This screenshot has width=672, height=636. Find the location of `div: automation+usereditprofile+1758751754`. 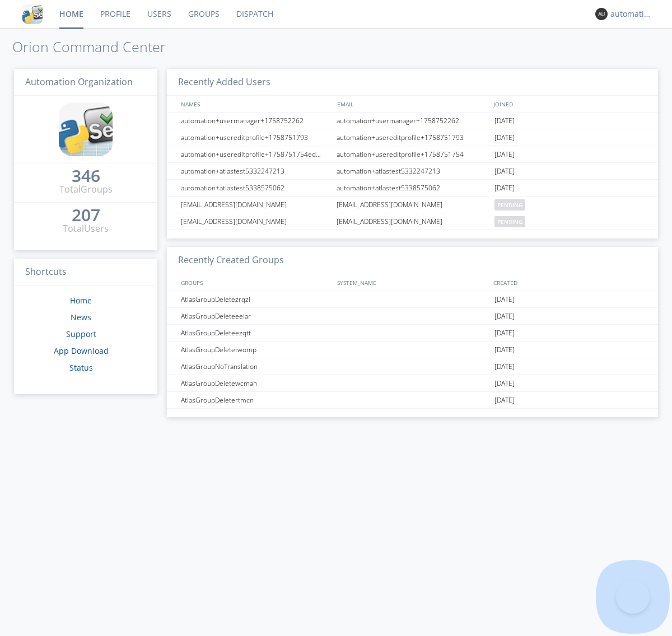

div: automation+usereditprofile+1758751754 is located at coordinates (413, 154).